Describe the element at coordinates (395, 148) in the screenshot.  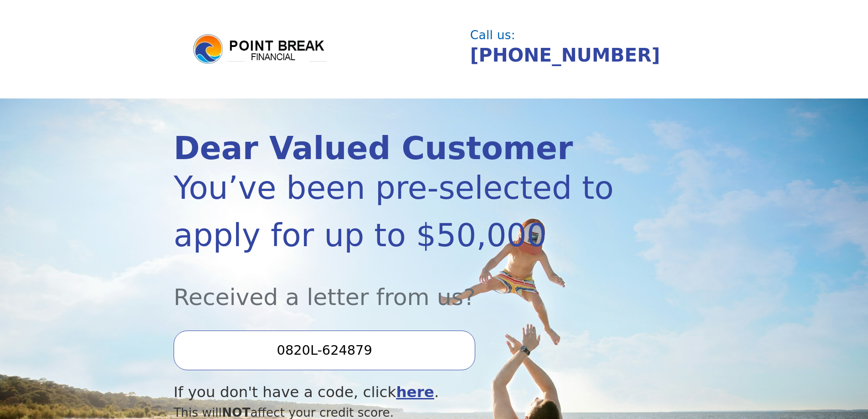
I see `div: Dear Valued Customer` at that location.